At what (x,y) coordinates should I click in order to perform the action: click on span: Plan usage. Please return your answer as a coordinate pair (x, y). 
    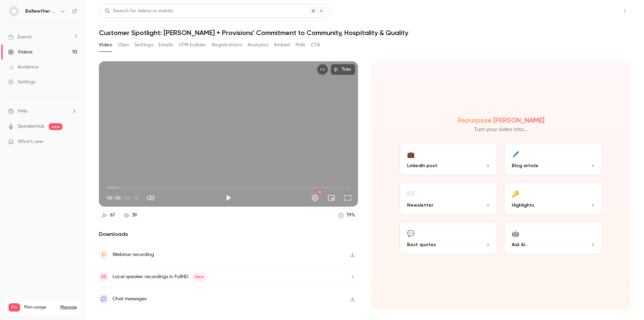
    Looking at the image, I should click on (41, 307).